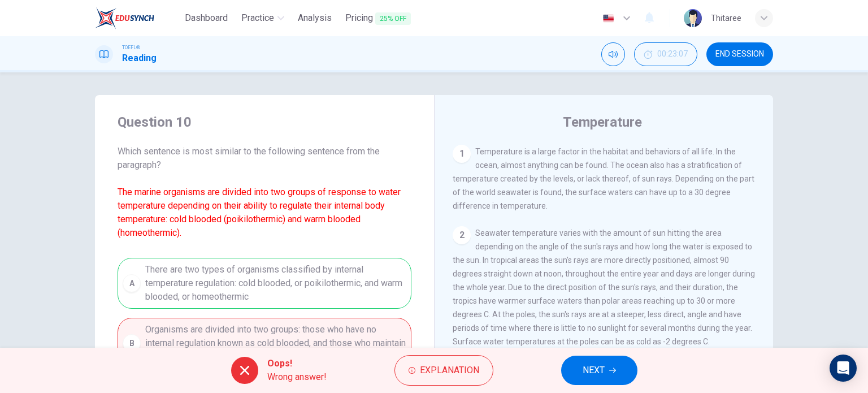 The image size is (868, 393). Describe the element at coordinates (666, 54) in the screenshot. I see `div: Hide` at that location.